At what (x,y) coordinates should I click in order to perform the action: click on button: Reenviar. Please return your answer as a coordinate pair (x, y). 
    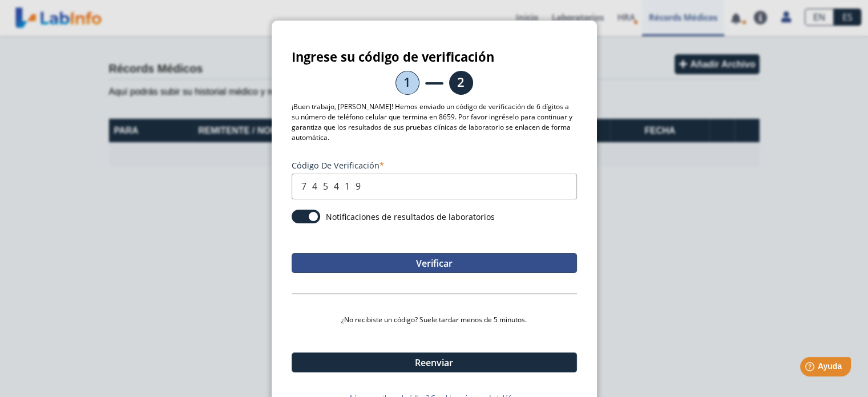
    Looking at the image, I should click on (434, 361).